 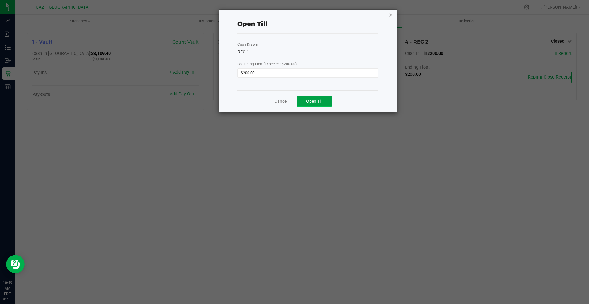 I want to click on button: Open Till, so click(x=314, y=101).